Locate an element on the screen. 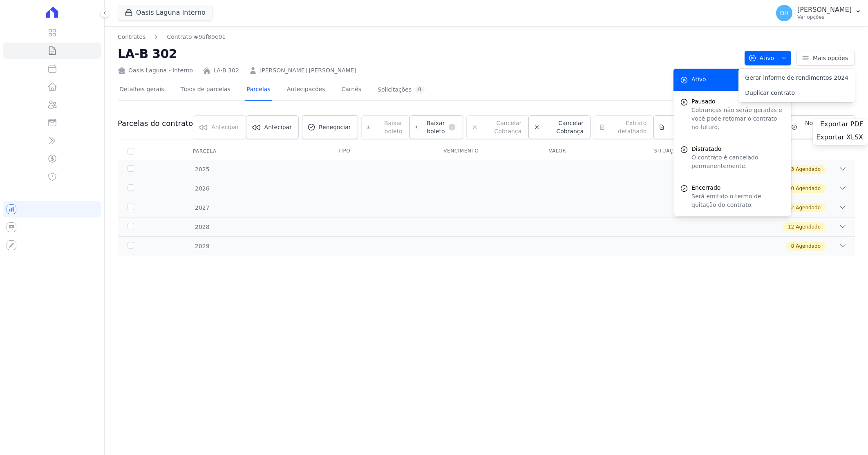 Image resolution: width=868 pixels, height=455 pixels. span: 3 is located at coordinates (793, 169).